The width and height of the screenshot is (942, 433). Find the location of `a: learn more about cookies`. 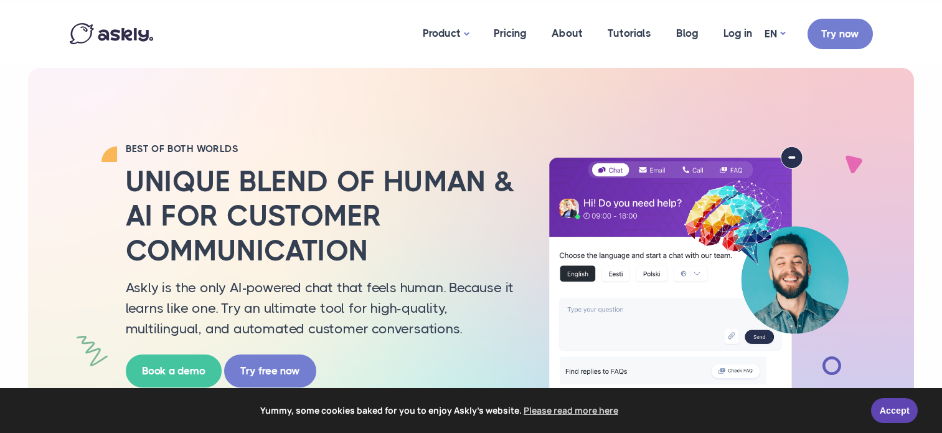

a: learn more about cookies is located at coordinates (571, 410).